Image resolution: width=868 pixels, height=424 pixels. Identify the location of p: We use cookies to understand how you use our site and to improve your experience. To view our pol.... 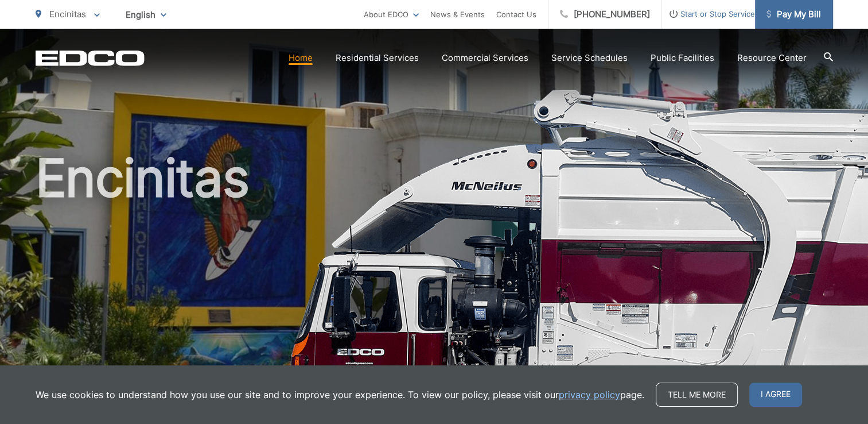
(339, 394).